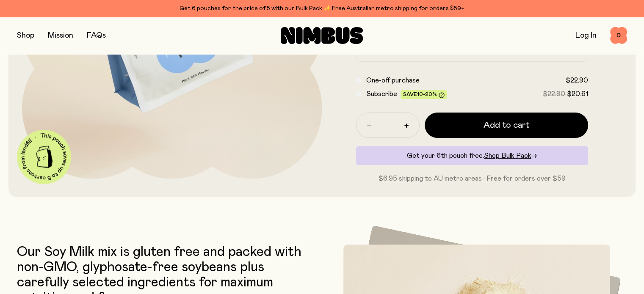  I want to click on p: $6.95 shipping to AU metro areas · Free for orders over $59, so click(472, 179).